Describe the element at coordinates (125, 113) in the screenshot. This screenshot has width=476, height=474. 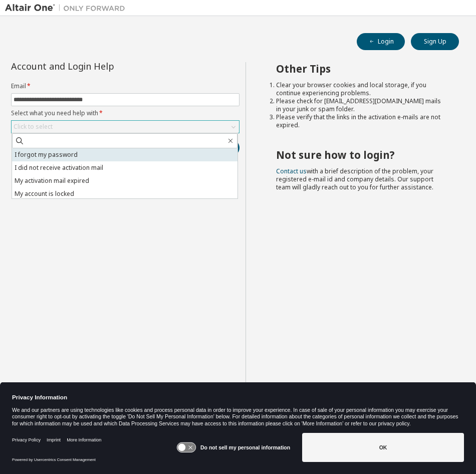
I see `label: Select what you need help with` at that location.